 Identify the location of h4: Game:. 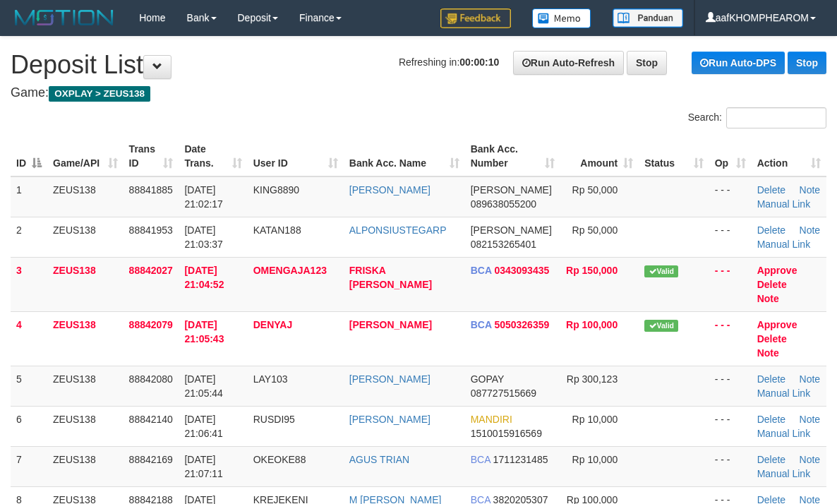
(418, 93).